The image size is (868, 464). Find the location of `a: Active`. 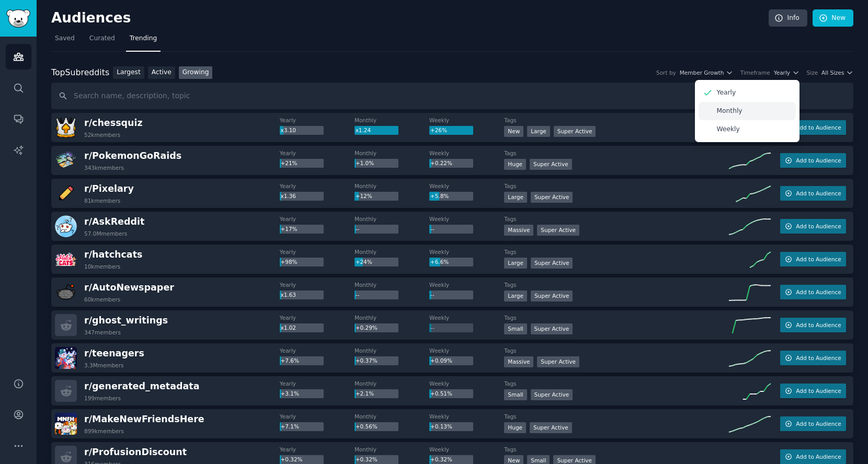

a: Active is located at coordinates (162, 72).